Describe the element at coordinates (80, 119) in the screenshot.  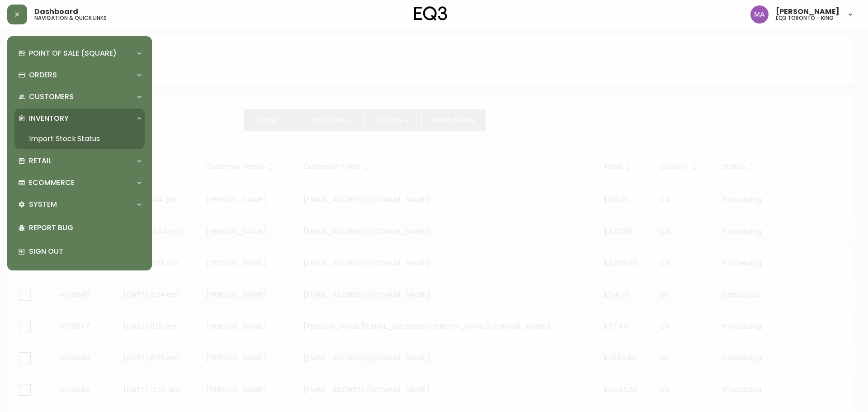
I see `div: Inventory` at that location.